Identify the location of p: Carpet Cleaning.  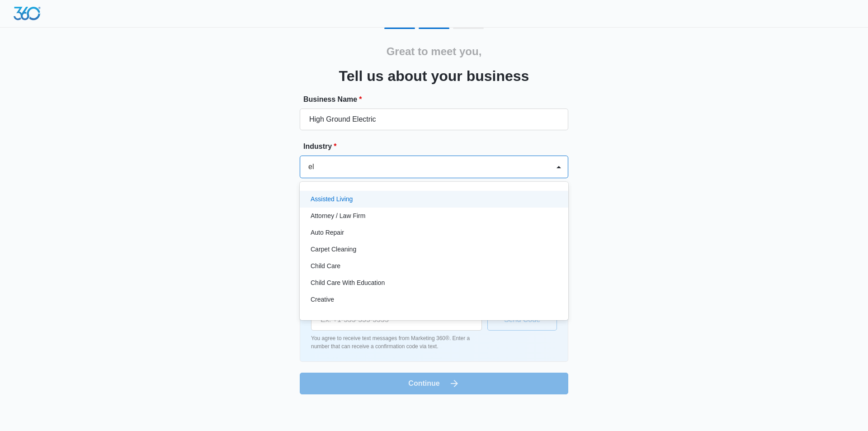
(333, 249).